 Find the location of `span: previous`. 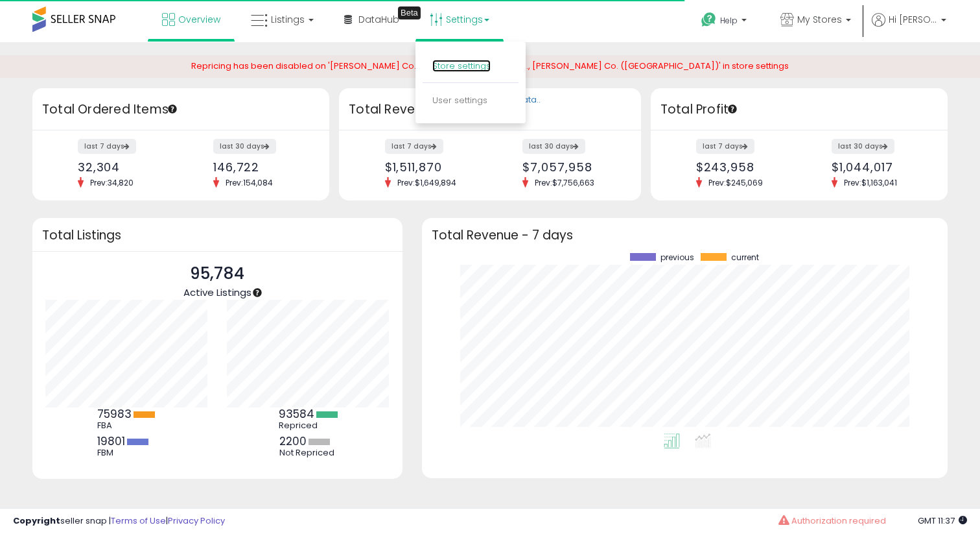

span: previous is located at coordinates (678, 258).